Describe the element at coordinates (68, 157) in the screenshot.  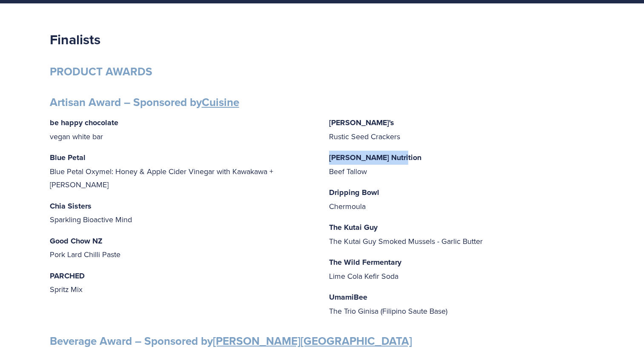
I see `strong: Blue Petal` at that location.